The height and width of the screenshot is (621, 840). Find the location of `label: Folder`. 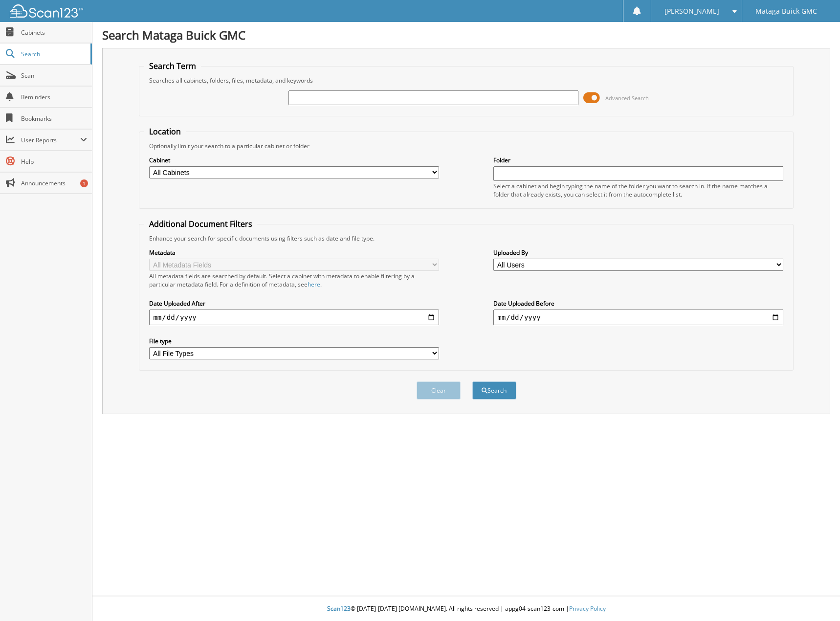

label: Folder is located at coordinates (638, 160).